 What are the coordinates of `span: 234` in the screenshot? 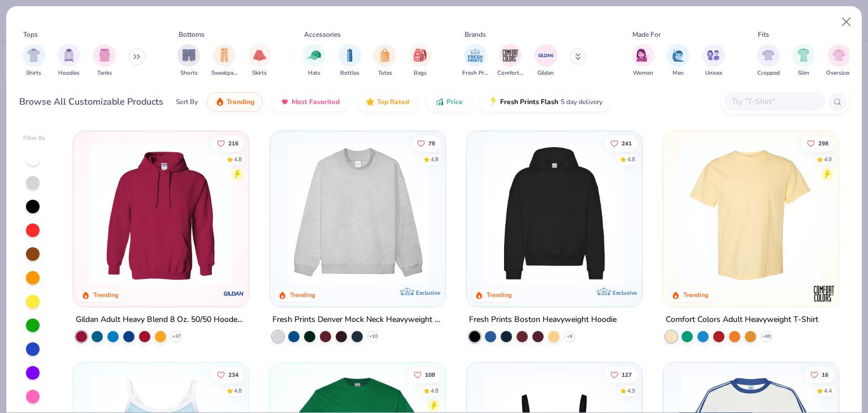 It's located at (234, 375).